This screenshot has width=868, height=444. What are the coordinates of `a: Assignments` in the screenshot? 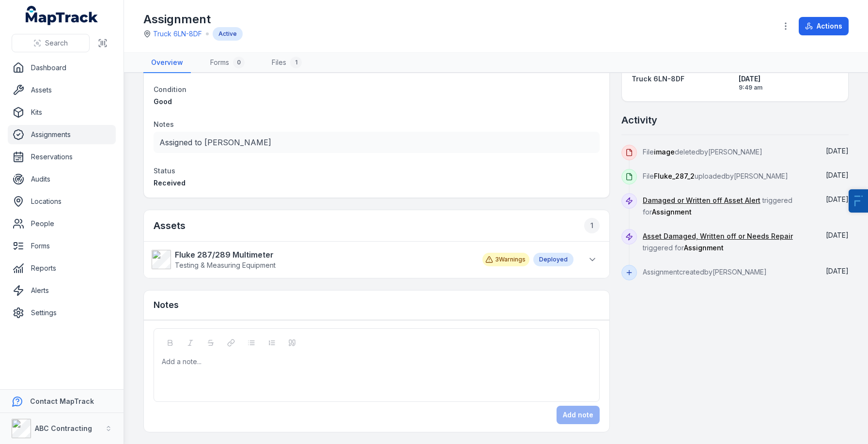 It's located at (62, 135).